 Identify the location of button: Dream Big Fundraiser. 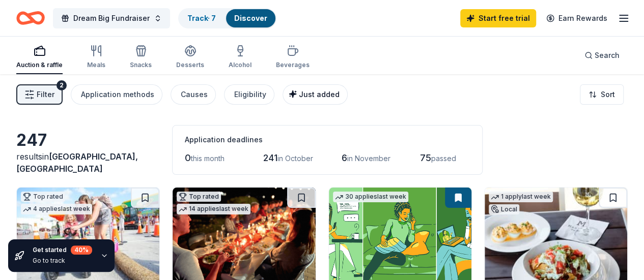
(112, 18).